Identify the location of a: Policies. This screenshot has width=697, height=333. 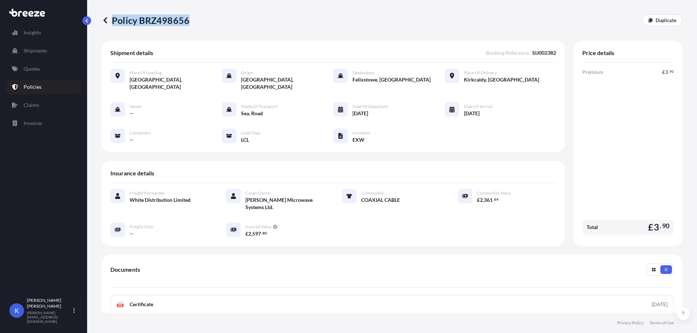
(44, 87).